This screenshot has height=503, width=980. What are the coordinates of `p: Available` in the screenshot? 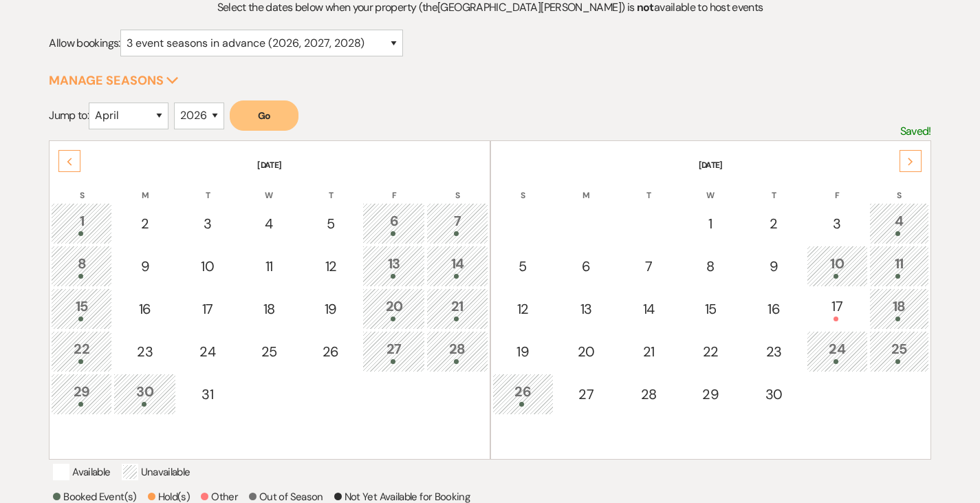 It's located at (81, 472).